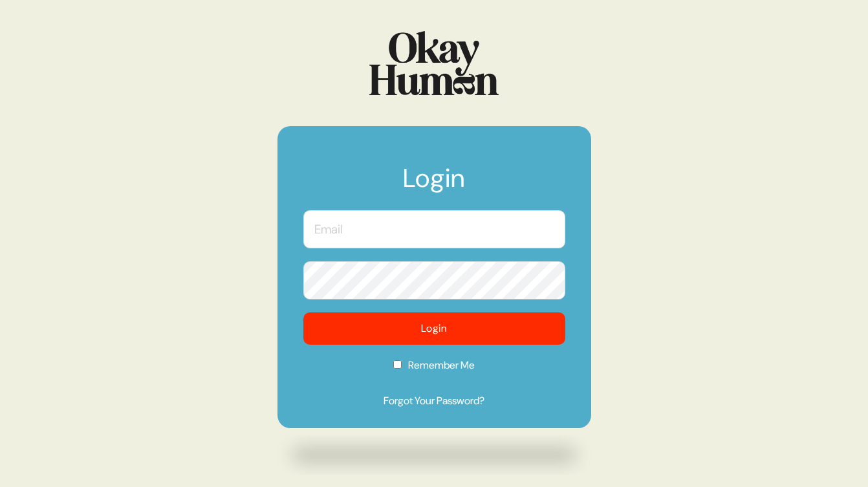  What do you see at coordinates (397, 364) in the screenshot?
I see `input: Remember Me` at bounding box center [397, 364].